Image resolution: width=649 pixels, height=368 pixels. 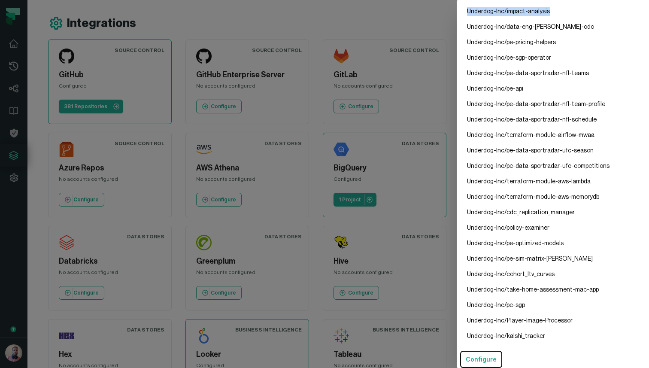 What do you see at coordinates (553, 43) in the screenshot?
I see `li: Underdog-Inc/pe-pricing-helpers` at bounding box center [553, 43].